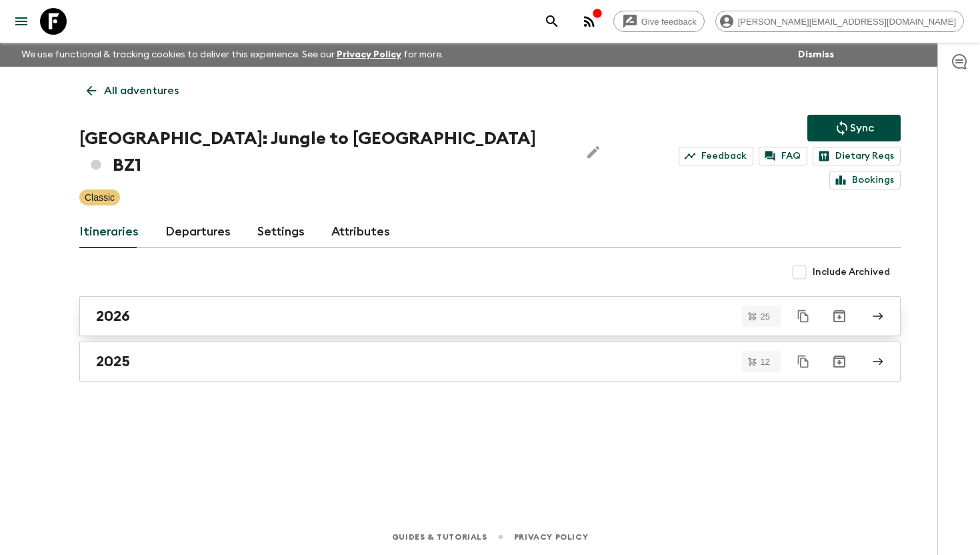 This screenshot has height=555, width=980. Describe the element at coordinates (862, 128) in the screenshot. I see `p: Sync` at that location.